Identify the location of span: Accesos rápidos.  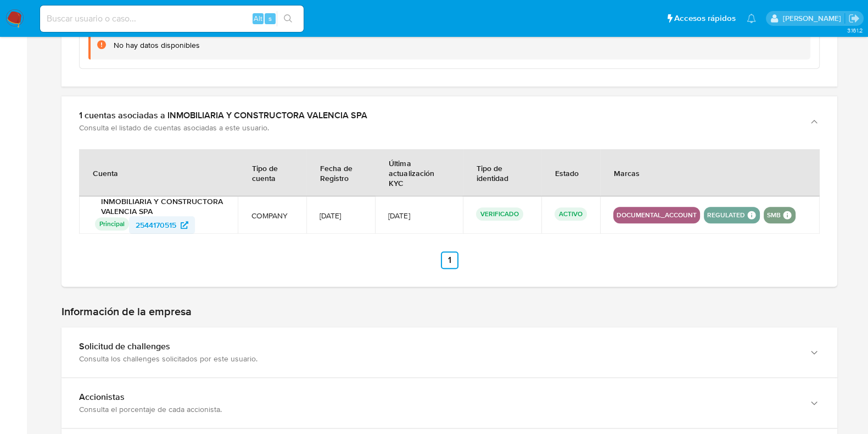
(705, 18).